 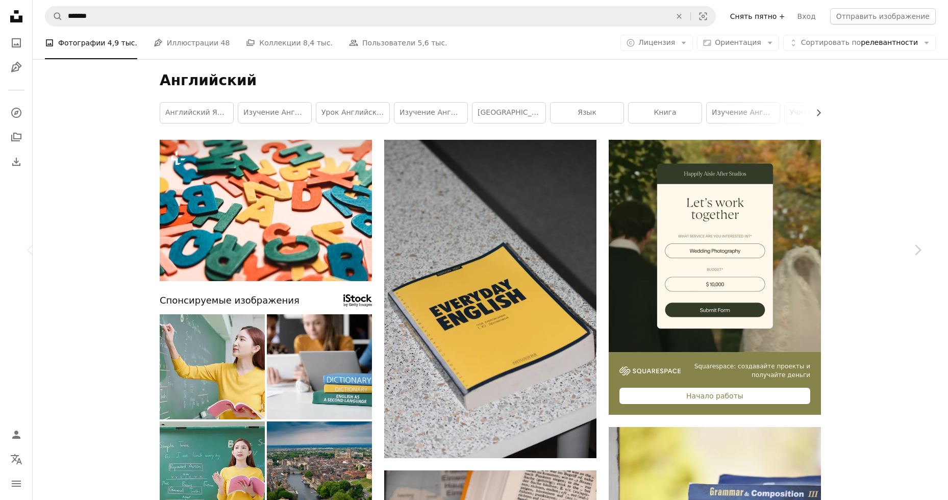 I want to click on a: английский язык, so click(x=196, y=113).